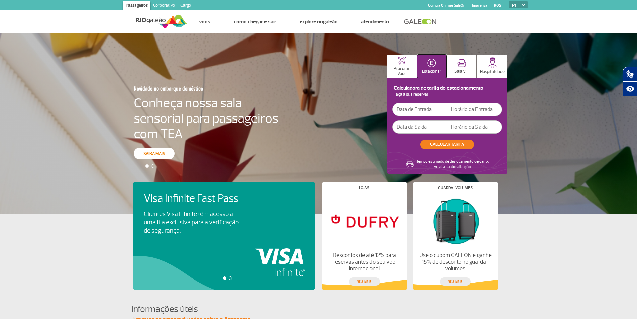 The width and height of the screenshot is (637, 319). I want to click on a: Imprensa, so click(479, 5).